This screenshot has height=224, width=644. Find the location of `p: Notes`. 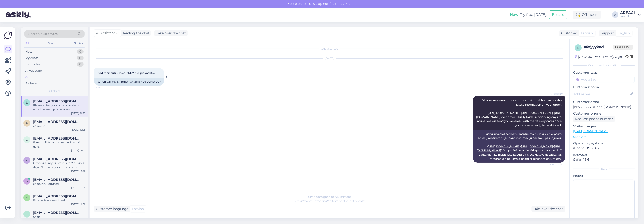

p: Notes is located at coordinates (604, 176).